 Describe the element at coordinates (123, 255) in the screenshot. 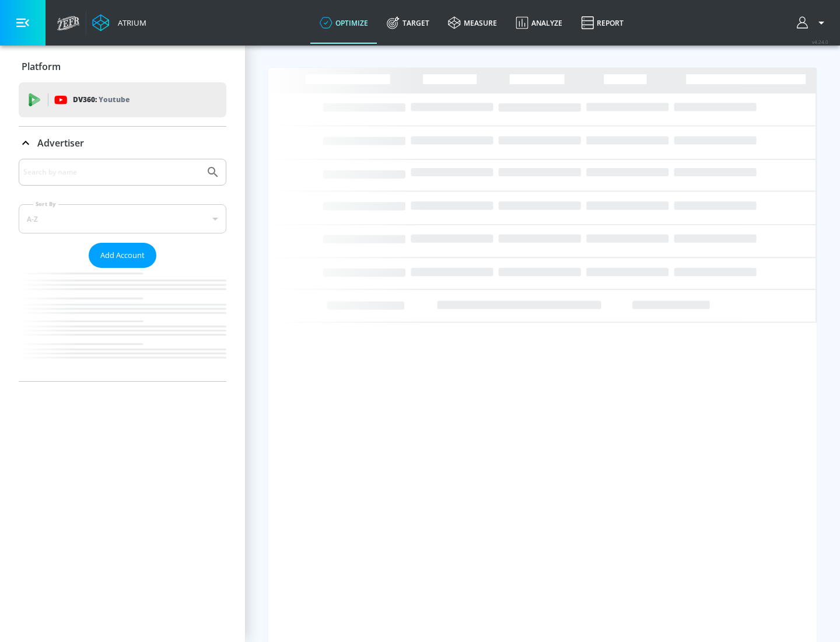

I see `button: Add Account` at that location.